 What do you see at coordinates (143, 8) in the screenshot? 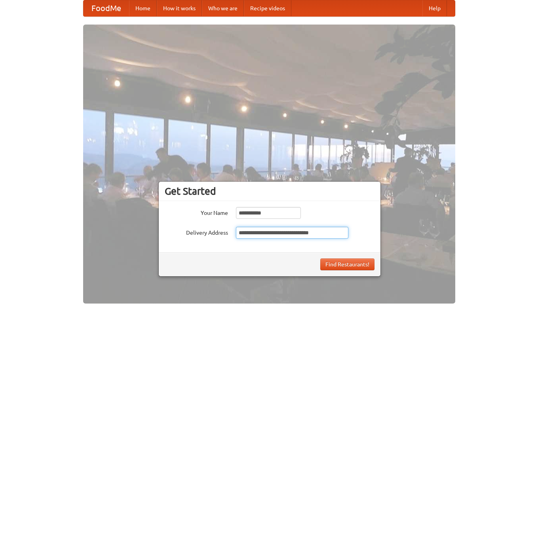
I see `a: Home` at bounding box center [143, 8].